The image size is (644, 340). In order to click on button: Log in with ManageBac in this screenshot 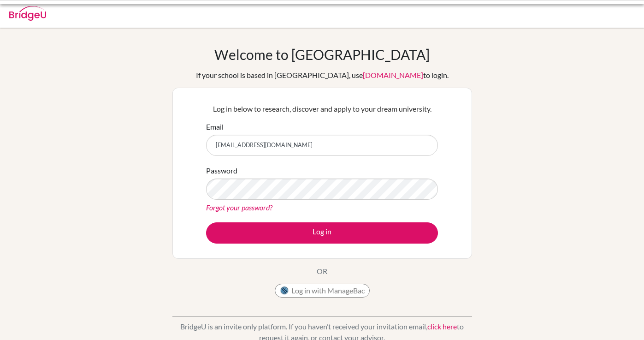, I will do `click(322, 291)`.